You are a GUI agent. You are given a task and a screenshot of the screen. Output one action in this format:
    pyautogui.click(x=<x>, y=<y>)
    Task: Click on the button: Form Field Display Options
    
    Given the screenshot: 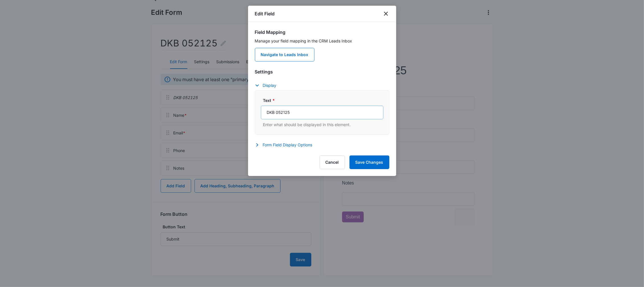 What is the action you would take?
    pyautogui.click(x=287, y=145)
    